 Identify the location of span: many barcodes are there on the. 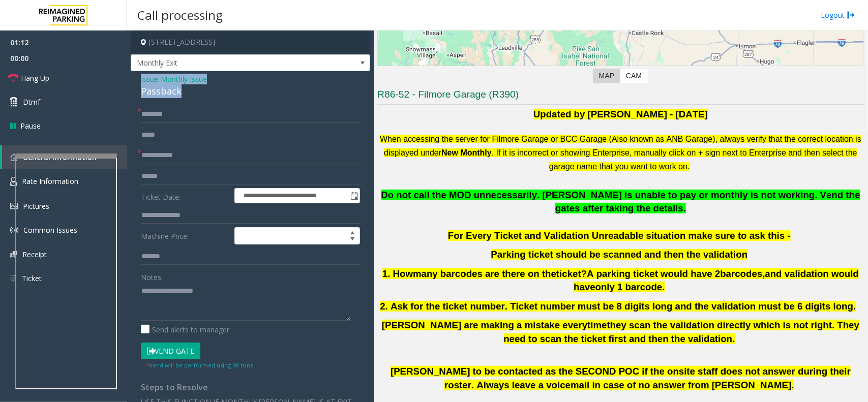
(485, 274).